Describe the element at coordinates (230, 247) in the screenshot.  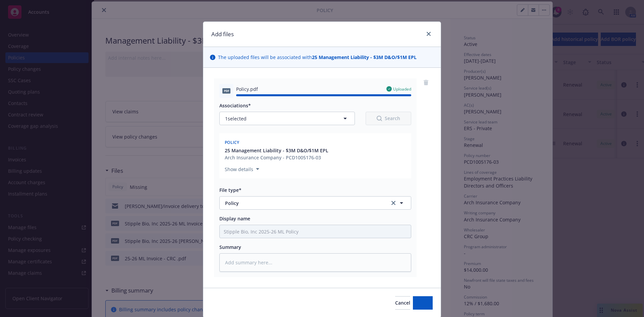
I see `span: Summary` at that location.